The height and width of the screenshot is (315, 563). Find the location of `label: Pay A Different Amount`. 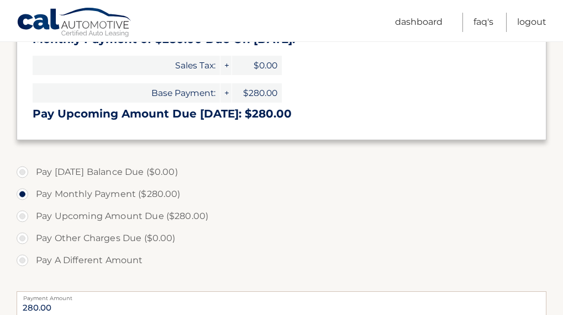

label: Pay A Different Amount is located at coordinates (281, 261).